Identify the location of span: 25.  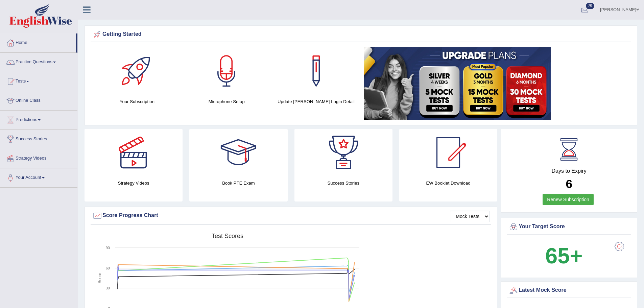
(590, 6).